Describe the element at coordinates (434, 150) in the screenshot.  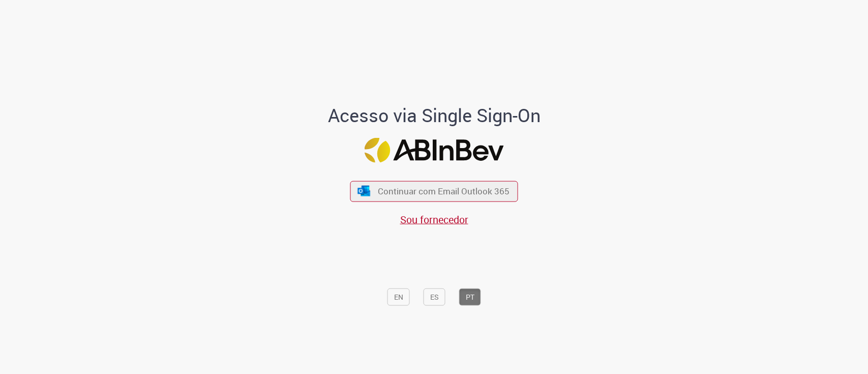
I see `img: Logo ABInBev` at that location.